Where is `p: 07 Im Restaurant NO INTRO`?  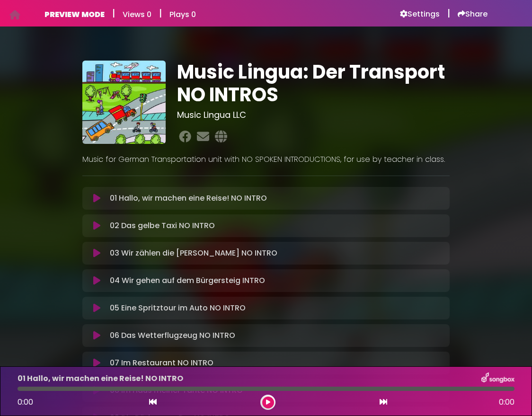
p: 07 Im Restaurant NO INTRO is located at coordinates (161, 363).